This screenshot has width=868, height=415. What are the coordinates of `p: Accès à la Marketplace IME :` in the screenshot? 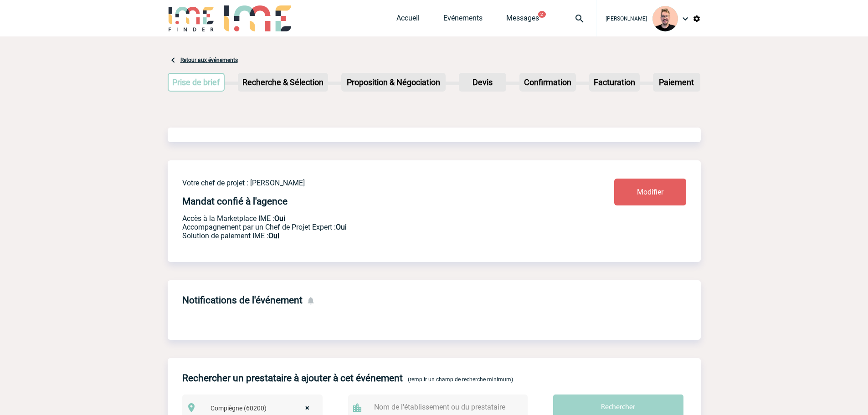 It's located at (371, 219).